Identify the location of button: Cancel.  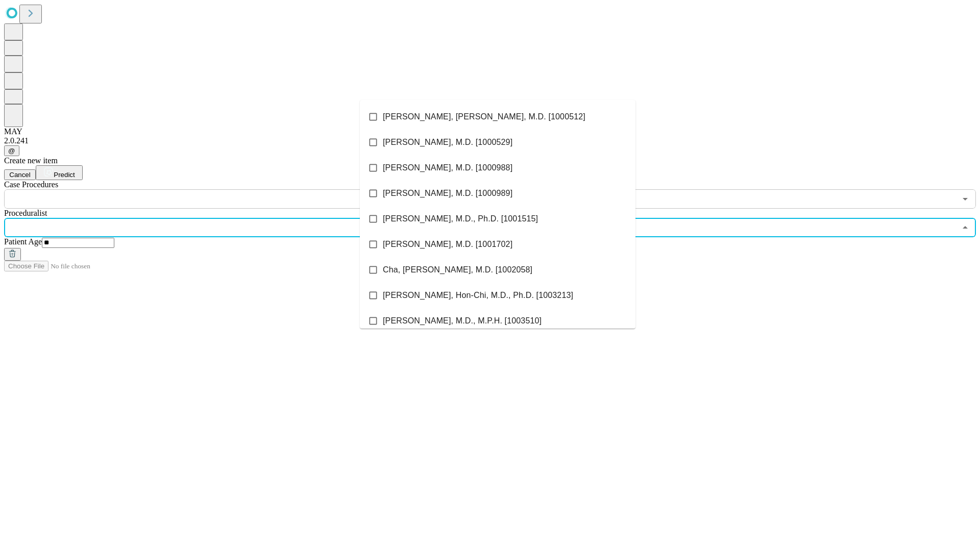
(20, 174).